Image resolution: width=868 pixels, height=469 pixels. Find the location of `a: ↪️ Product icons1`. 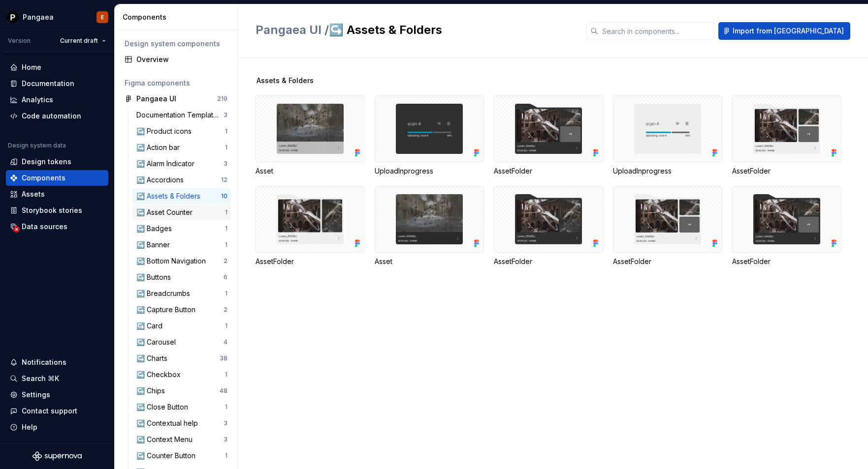

a: ↪️ Product icons1 is located at coordinates (182, 131).